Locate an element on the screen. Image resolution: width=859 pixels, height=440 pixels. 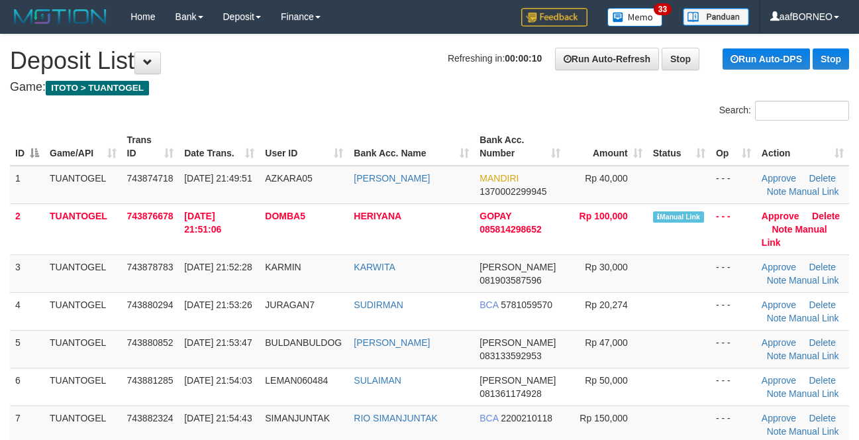
span: 743881285 is located at coordinates (150, 380).